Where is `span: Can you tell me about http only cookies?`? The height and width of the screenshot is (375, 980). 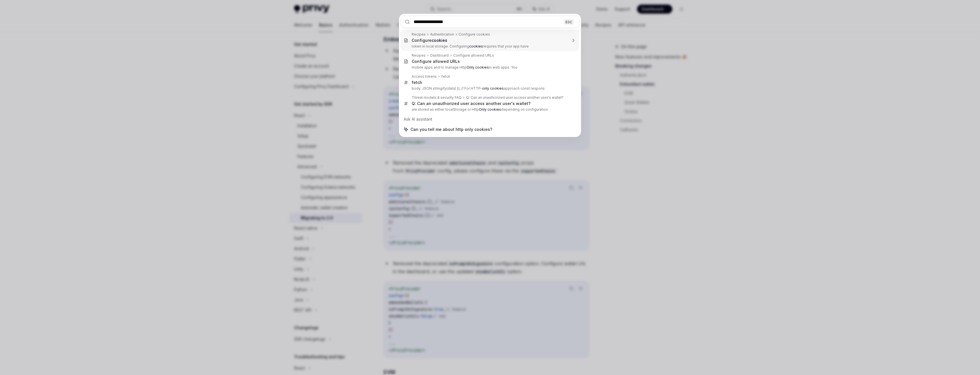 span: Can you tell me about http only cookies? is located at coordinates (451, 129).